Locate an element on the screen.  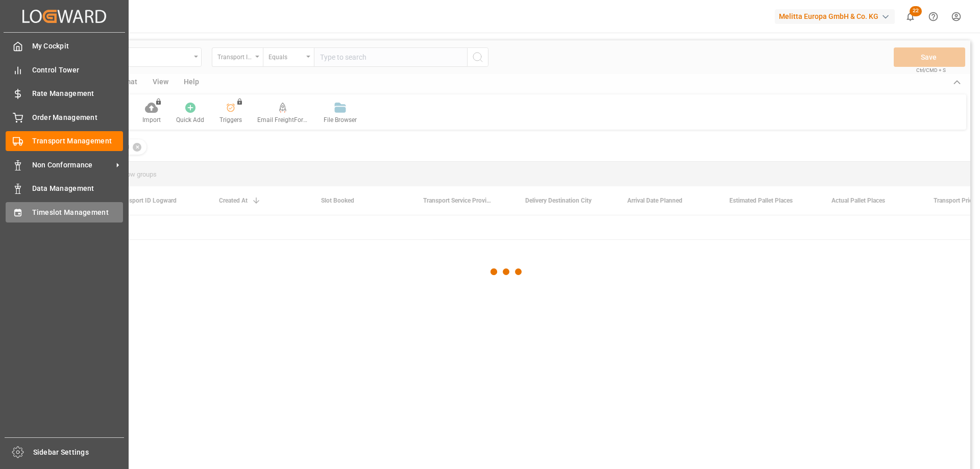
span: My Cockpit is located at coordinates (77, 46).